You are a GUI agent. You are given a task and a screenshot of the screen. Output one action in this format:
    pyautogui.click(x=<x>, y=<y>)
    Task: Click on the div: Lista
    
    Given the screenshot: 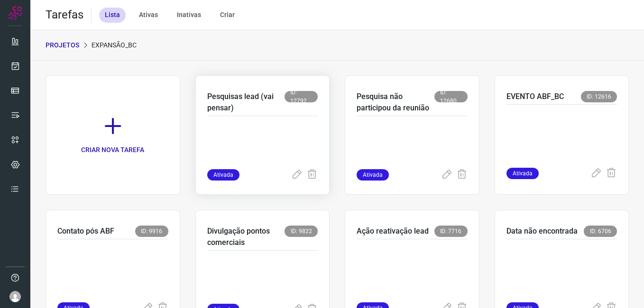 What is the action you would take?
    pyautogui.click(x=112, y=15)
    